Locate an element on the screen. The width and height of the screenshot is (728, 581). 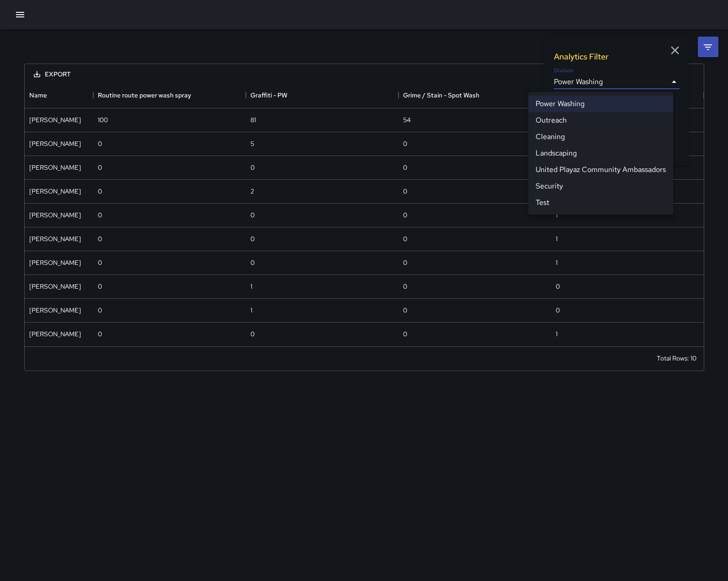
li: Outreach is located at coordinates (601, 120).